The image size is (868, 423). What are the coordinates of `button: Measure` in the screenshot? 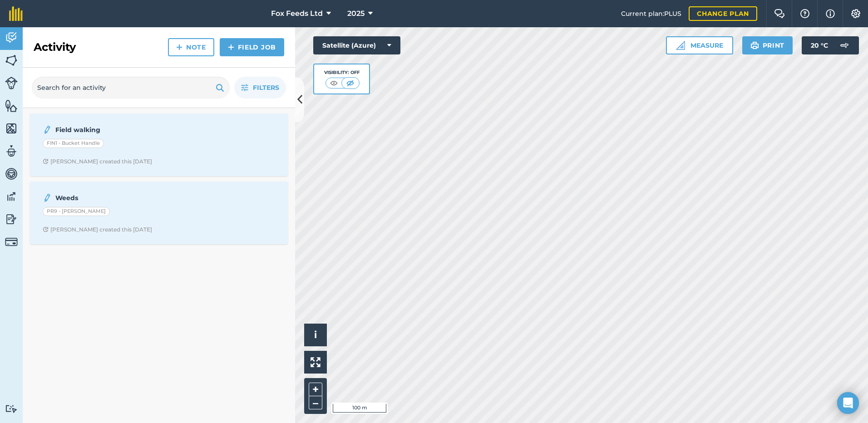 It's located at (700, 45).